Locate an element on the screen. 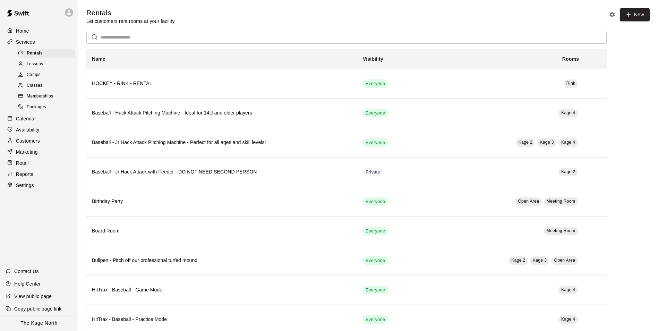 This screenshot has width=658, height=331. span: Camps is located at coordinates (34, 75).